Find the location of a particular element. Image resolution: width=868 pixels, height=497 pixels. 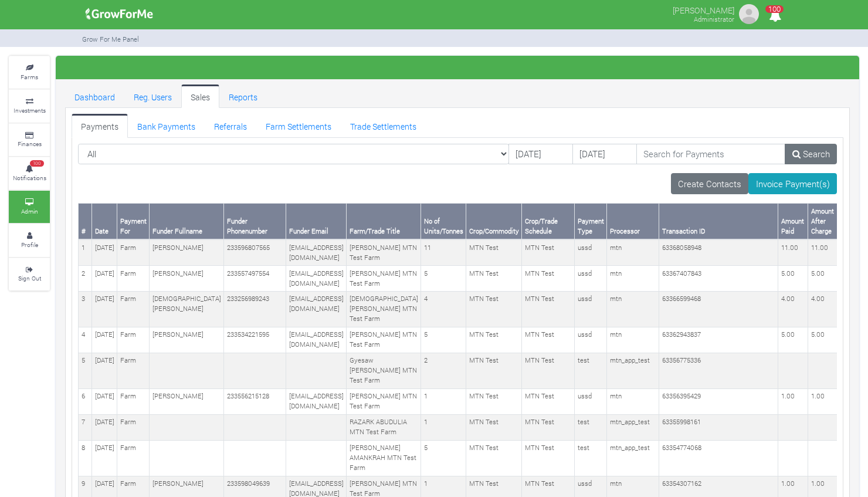

small: Farms is located at coordinates (29, 77).